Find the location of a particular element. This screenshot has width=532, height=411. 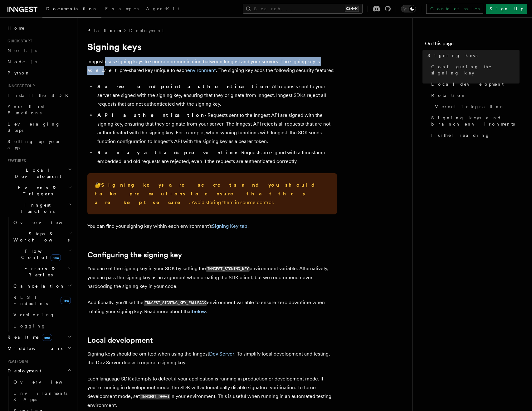

span: Signing keys is located at coordinates (452, 56).